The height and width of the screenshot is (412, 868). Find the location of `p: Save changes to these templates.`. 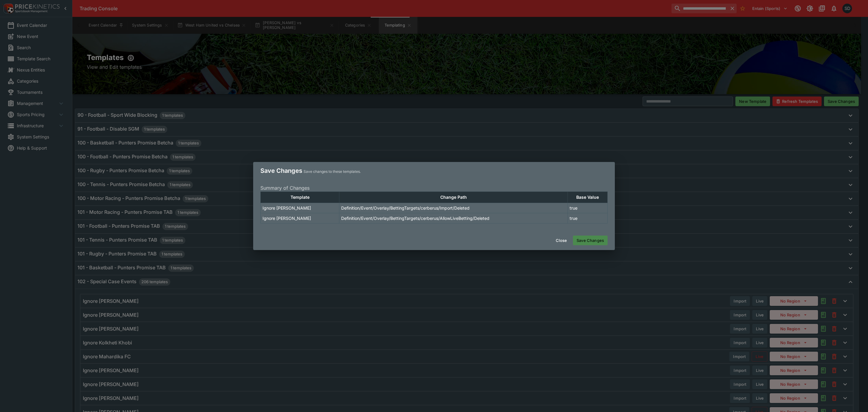

p: Save changes to these templates. is located at coordinates (332, 171).